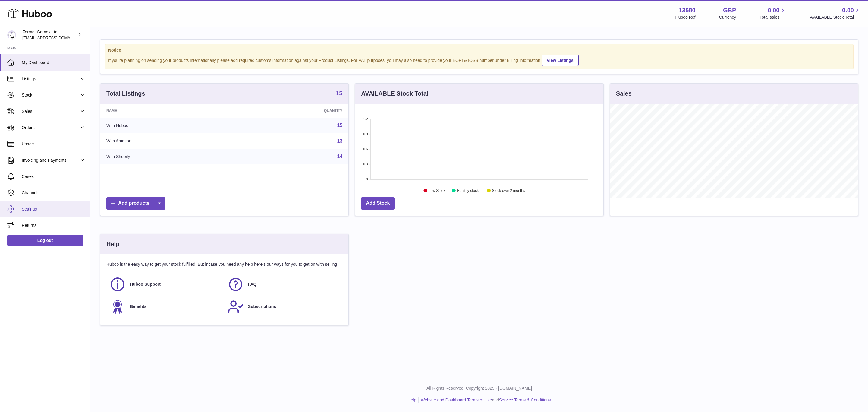  I want to click on a: Add products, so click(135, 203).